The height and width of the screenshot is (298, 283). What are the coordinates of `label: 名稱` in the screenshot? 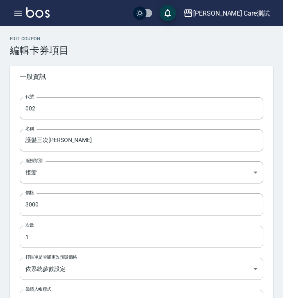 It's located at (30, 129).